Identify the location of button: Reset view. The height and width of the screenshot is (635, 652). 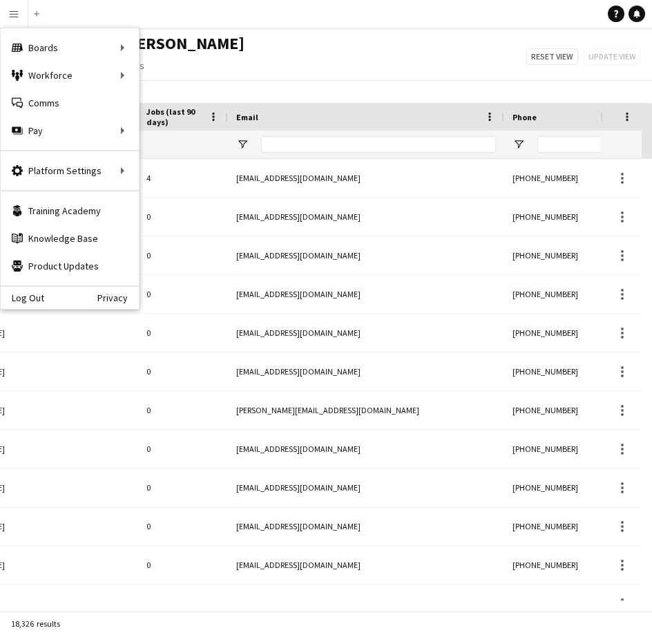
(552, 57).